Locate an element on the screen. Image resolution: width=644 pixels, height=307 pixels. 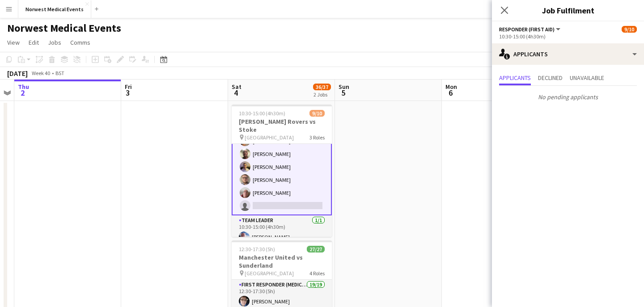
span: 3 Roles is located at coordinates (317, 137).